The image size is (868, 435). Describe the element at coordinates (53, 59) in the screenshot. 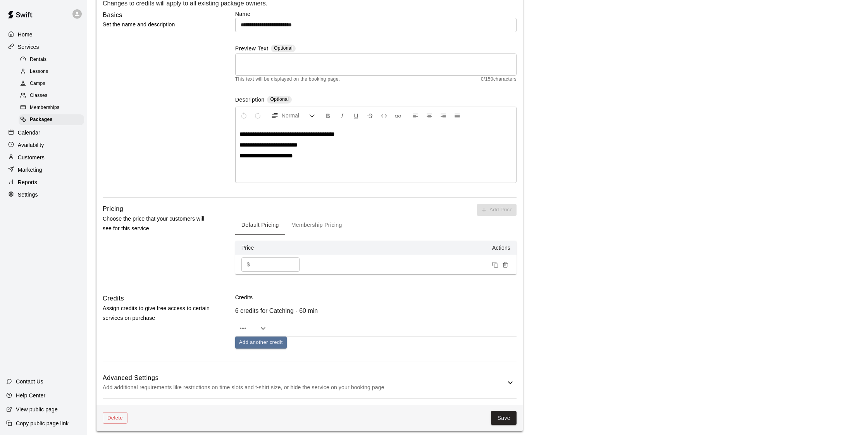

I see `a: Rentals` at that location.